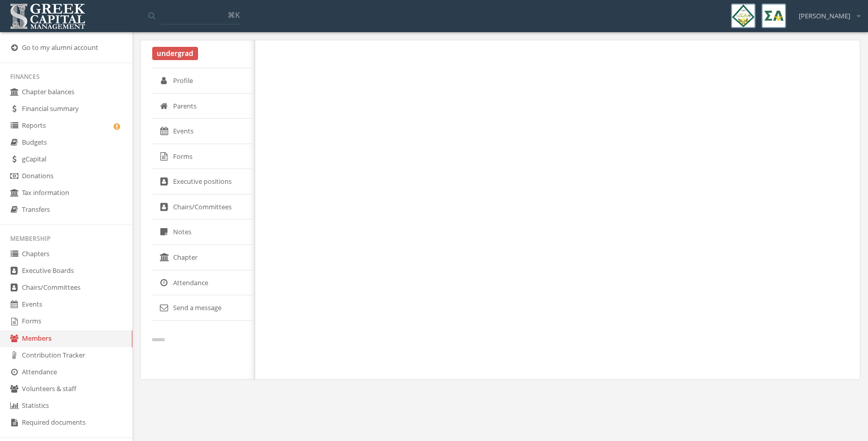 This screenshot has width=868, height=441. Describe the element at coordinates (204, 157) in the screenshot. I see `a: Forms` at that location.